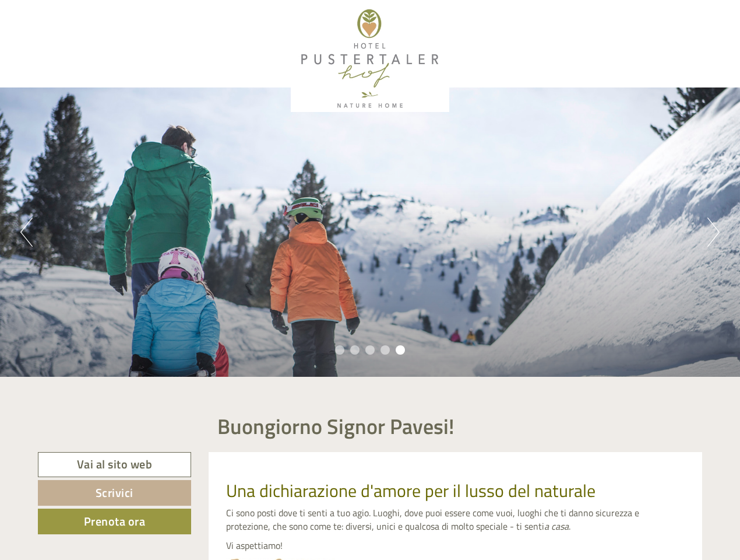 The height and width of the screenshot is (560, 740). What do you see at coordinates (456, 545) in the screenshot?
I see `p: Vi aspettiamo!` at bounding box center [456, 545].